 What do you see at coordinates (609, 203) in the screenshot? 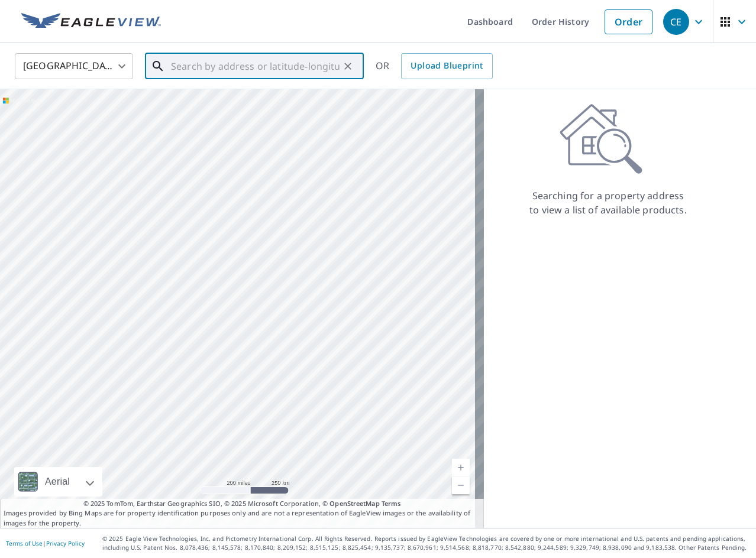
I see `p: Searching for a property address to view a list of available products.` at bounding box center [609, 203].